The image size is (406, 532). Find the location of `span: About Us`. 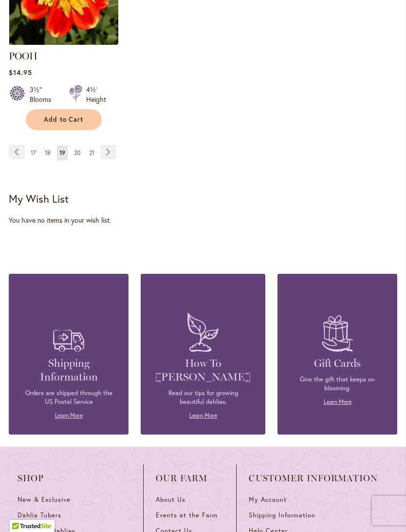

span: About Us is located at coordinates (171, 499).